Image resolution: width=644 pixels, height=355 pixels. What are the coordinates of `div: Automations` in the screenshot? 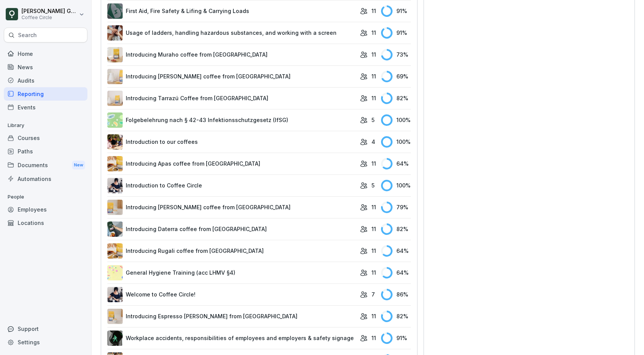 It's located at (46, 179).